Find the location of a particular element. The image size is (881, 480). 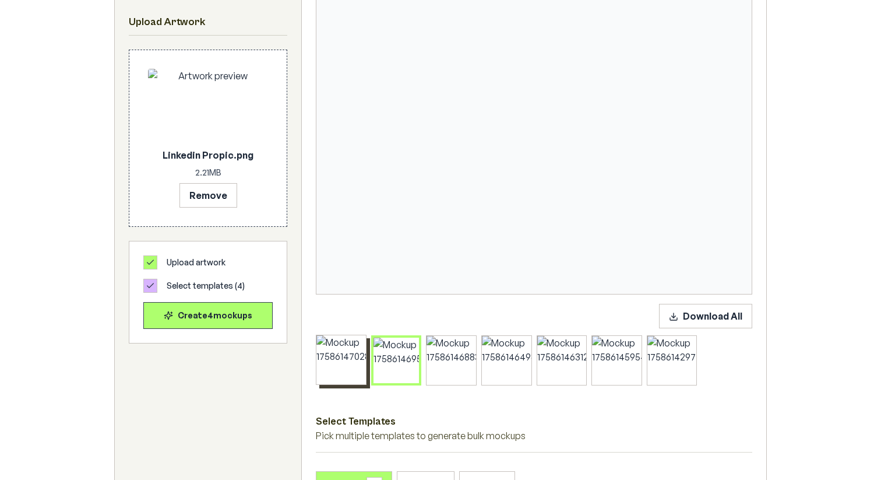

img: Artwork preview is located at coordinates (208, 106).